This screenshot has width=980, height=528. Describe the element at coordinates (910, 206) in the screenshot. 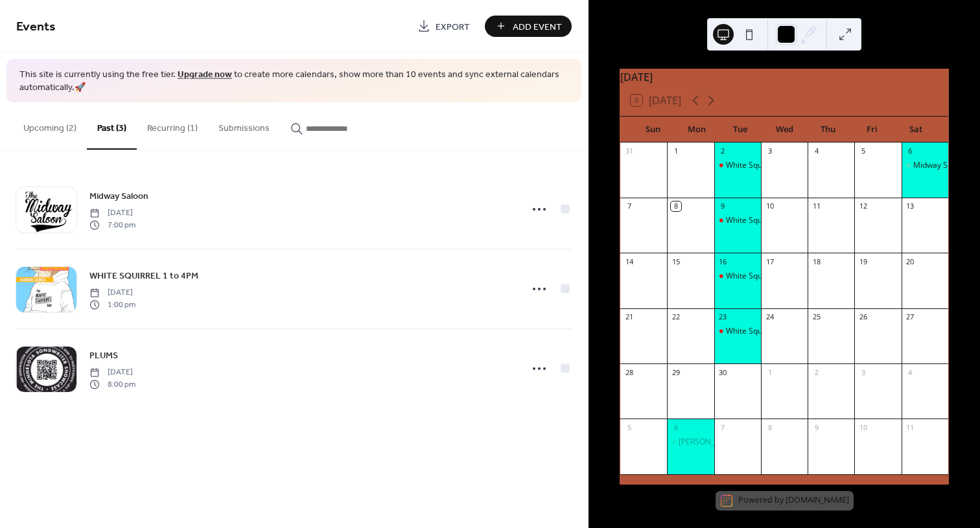

I see `div: 13` at that location.